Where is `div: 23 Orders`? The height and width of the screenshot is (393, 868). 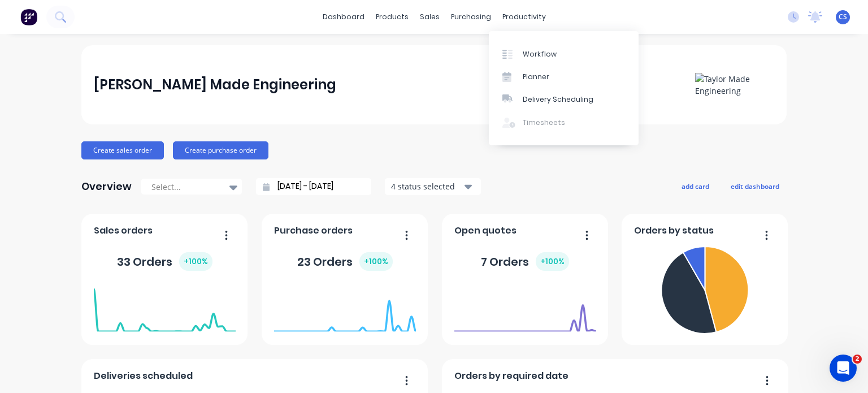 div: 23 Orders is located at coordinates (345, 261).